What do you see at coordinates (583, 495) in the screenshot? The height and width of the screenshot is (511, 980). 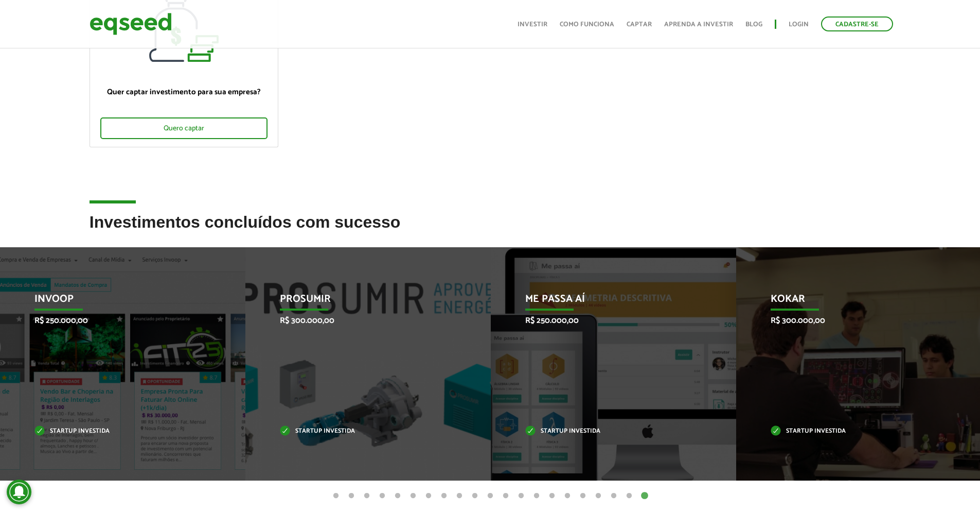 I see `button: 17 of 21` at bounding box center [583, 495].